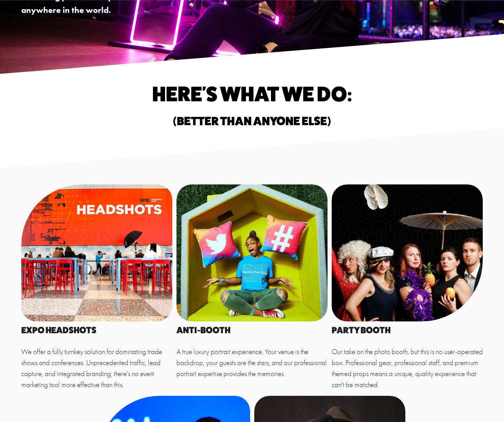  Describe the element at coordinates (407, 330) in the screenshot. I see `h4: Party Booth` at that location.